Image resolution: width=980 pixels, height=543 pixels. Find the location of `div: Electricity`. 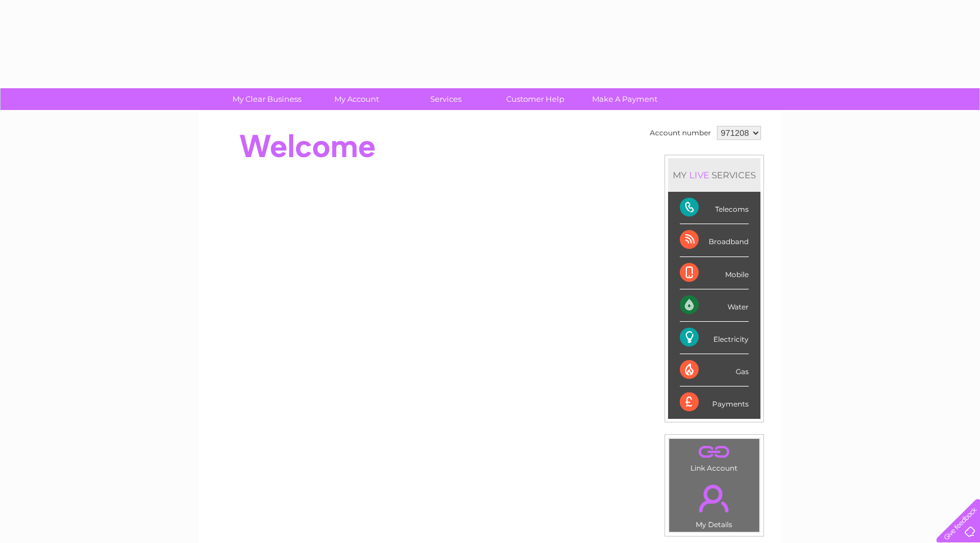

div: Electricity is located at coordinates (714, 338).